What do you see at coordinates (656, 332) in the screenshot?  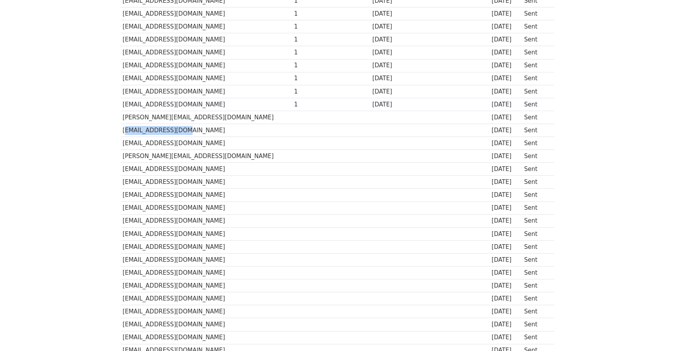 I see `div: Chat Widget` at bounding box center [656, 332].